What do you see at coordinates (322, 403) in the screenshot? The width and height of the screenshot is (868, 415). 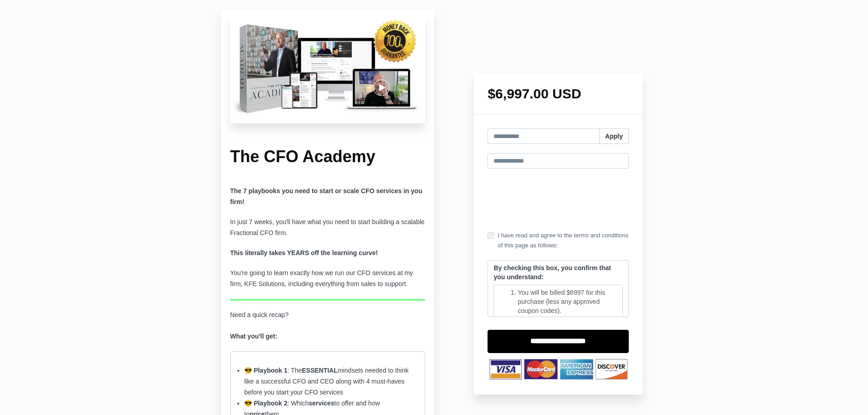 I see `strong: services` at bounding box center [322, 403].